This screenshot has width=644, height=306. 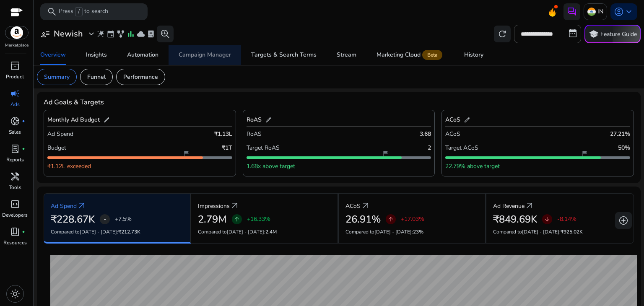 What do you see at coordinates (461, 148) in the screenshot?
I see `p: Target ACoS` at bounding box center [461, 148].